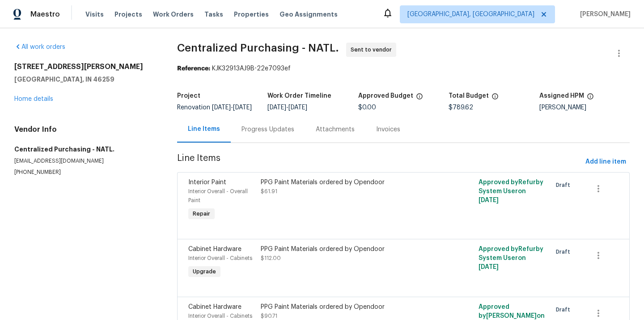 Image resolution: width=644 pixels, height=320 pixels. Describe the element at coordinates (85, 149) in the screenshot. I see `h5: Centralized Purchasing - NATL.` at that location.